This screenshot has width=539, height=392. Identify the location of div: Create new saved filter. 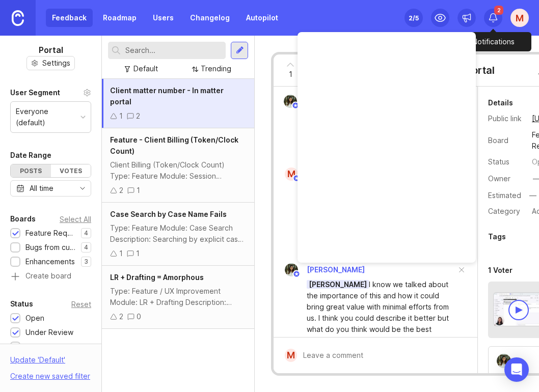
(50, 376).